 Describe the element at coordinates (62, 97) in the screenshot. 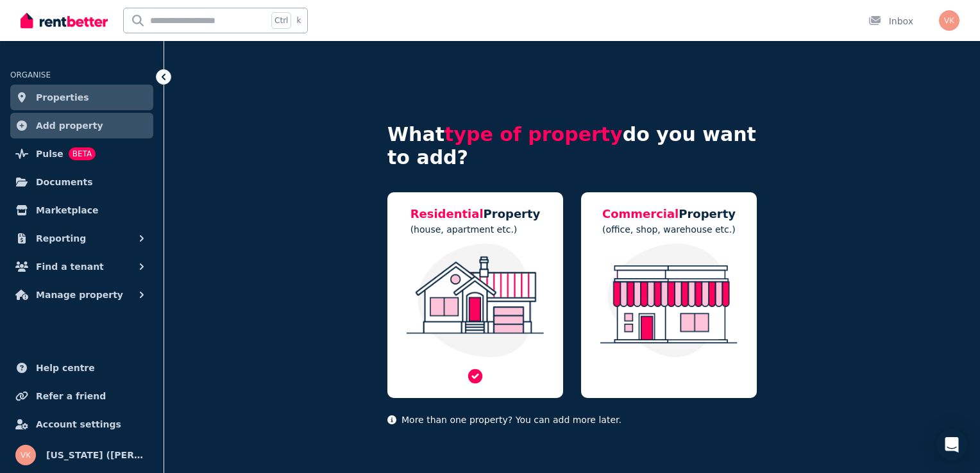

I see `span: Properties` at that location.